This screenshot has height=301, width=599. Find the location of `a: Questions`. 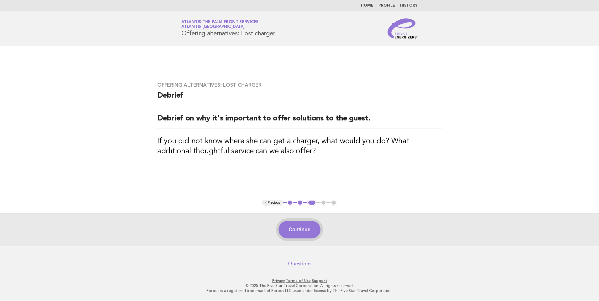

a: Questions is located at coordinates (300, 264).